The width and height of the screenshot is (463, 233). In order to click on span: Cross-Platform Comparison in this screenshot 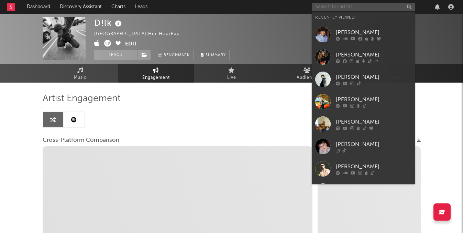, I will do `click(81, 140)`.